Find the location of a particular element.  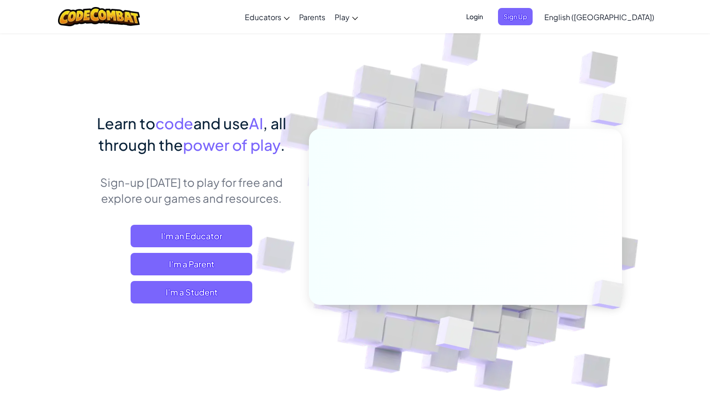

span: Login is located at coordinates (475, 16).